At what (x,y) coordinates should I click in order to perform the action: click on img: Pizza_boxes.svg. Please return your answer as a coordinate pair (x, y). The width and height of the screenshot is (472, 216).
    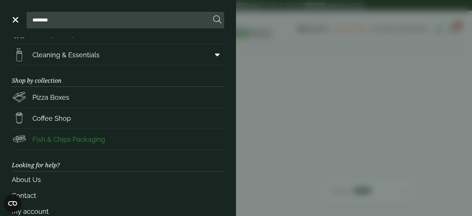
    Looking at the image, I should click on (19, 97).